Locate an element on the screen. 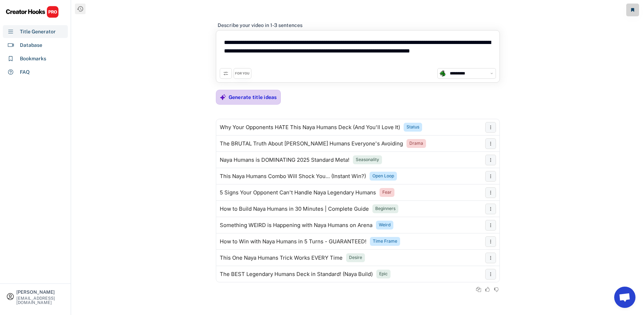  div: Why Your Opponents HATE This Naya Humans Deck (And You'll Love It) is located at coordinates (310, 127).